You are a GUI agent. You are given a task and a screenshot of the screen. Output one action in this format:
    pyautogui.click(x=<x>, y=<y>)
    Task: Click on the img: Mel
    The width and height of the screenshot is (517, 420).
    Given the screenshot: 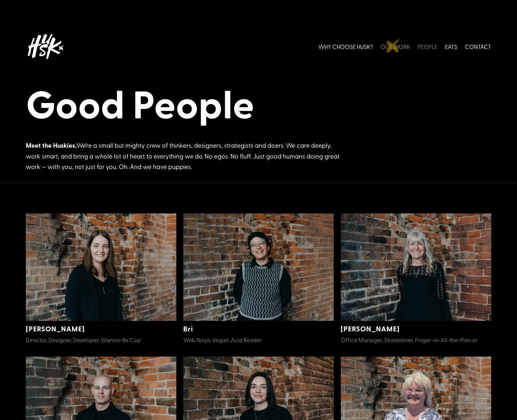 What is the action you would take?
    pyautogui.click(x=416, y=267)
    